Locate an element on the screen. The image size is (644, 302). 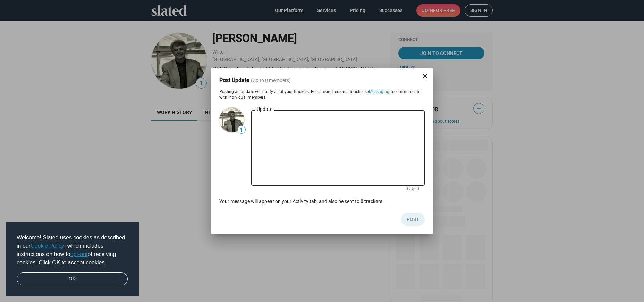
div: cookieconsent is located at coordinates (72, 259).